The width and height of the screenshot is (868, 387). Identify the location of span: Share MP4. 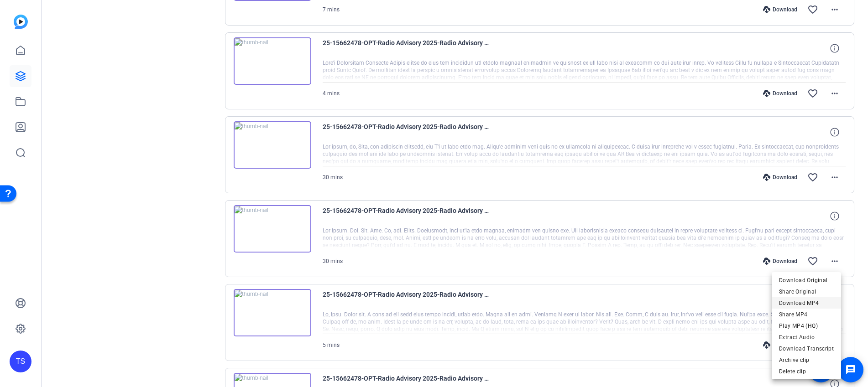
(806, 315).